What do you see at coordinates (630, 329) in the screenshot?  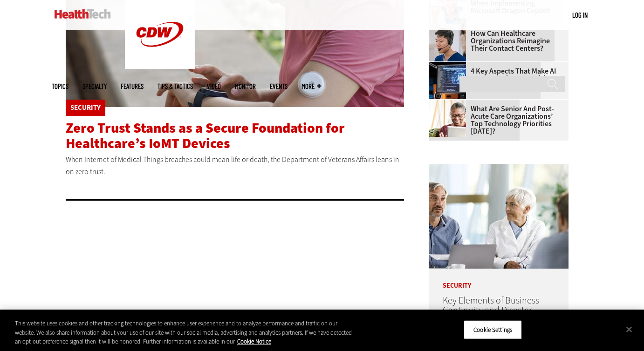 I see `button: Close` at bounding box center [630, 329].